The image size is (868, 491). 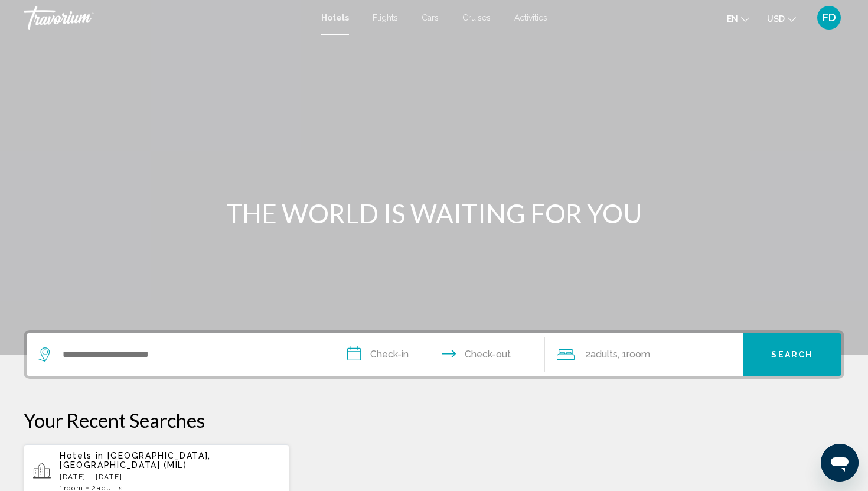 I want to click on button: Change currency, so click(x=781, y=19).